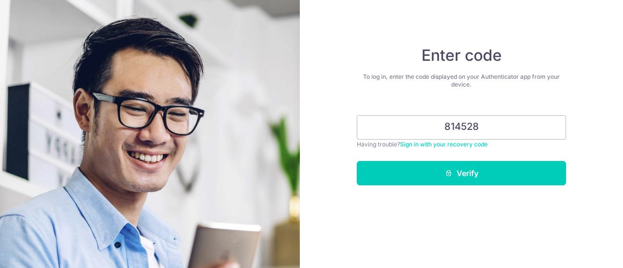 This screenshot has height=268, width=623. What do you see at coordinates (462, 173) in the screenshot?
I see `button: Verify` at bounding box center [462, 173].